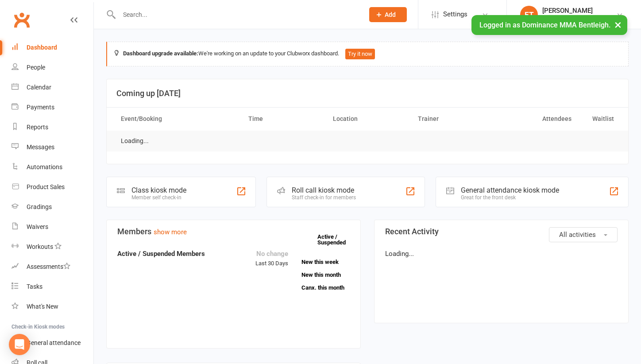  Describe the element at coordinates (368, 54) in the screenshot. I see `div: We're working on an update to your Clubworx dashboard.` at that location.